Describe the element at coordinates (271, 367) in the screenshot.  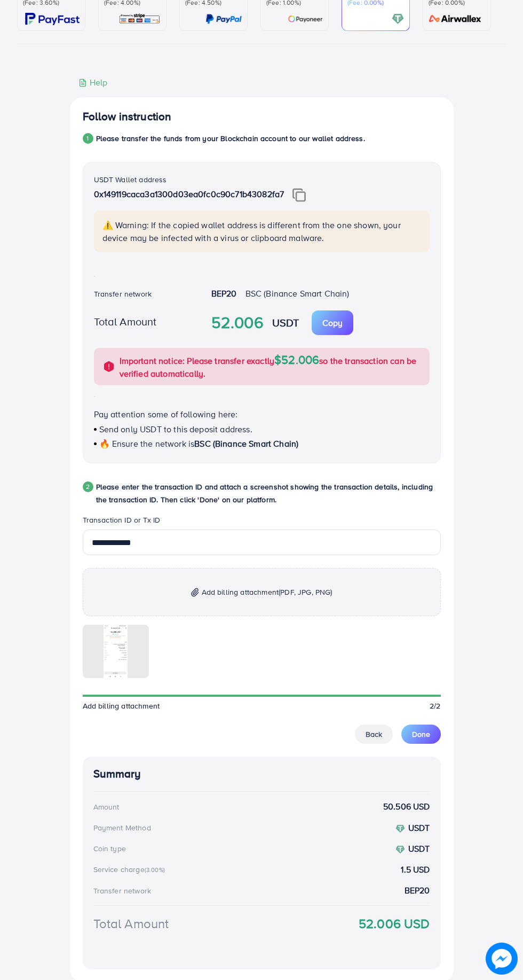
I see `p: Important notice: Please transfer exactly so the transaction can be verified automatically.` at that location.